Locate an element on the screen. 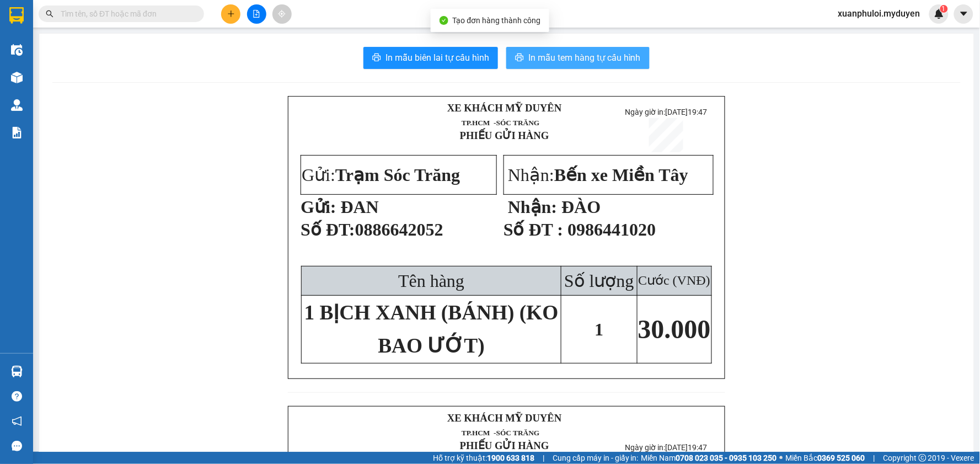 This screenshot has height=464, width=980. button: file-add is located at coordinates (257, 14).